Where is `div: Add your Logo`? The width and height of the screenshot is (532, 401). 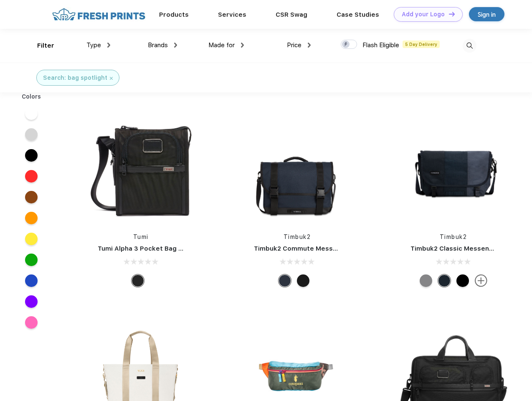 div: Add your Logo is located at coordinates (423, 14).